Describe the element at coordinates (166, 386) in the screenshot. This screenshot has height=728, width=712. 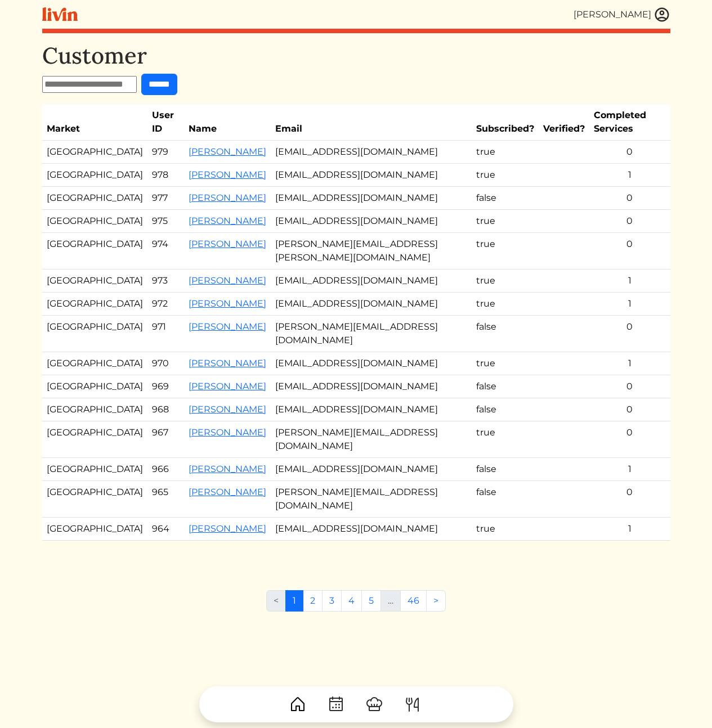
I see `td: 969` at that location.